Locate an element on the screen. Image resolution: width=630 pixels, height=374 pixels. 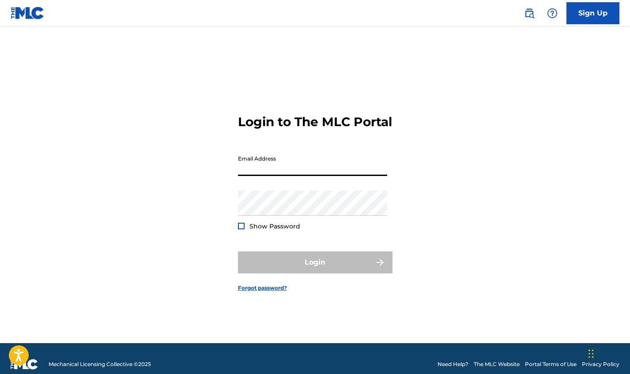
a: Forgot password? is located at coordinates (262, 288).